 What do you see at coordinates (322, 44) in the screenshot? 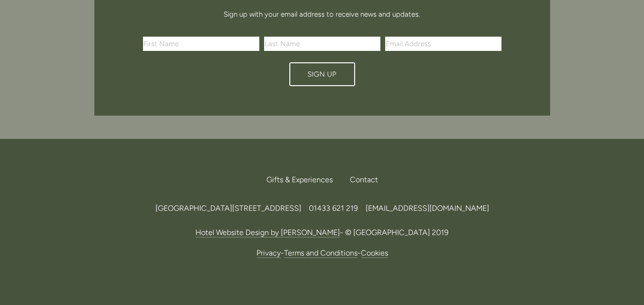
I see `input: Last Name` at bounding box center [322, 44].